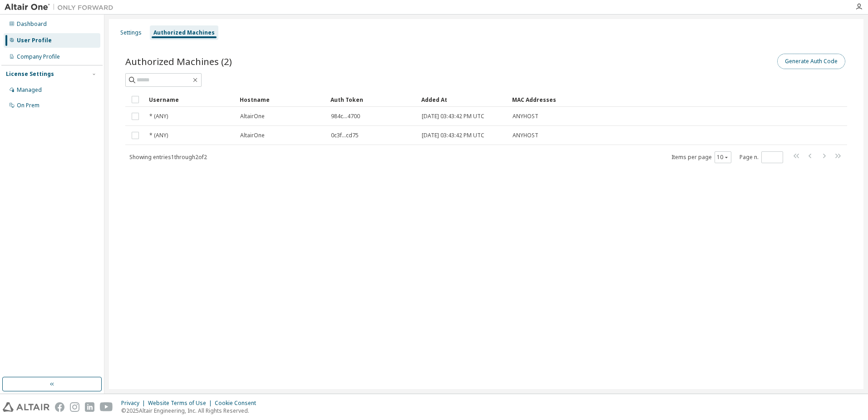 The height and width of the screenshot is (420, 868). Describe the element at coordinates (75, 407) in the screenshot. I see `img: instagram.svg` at that location.